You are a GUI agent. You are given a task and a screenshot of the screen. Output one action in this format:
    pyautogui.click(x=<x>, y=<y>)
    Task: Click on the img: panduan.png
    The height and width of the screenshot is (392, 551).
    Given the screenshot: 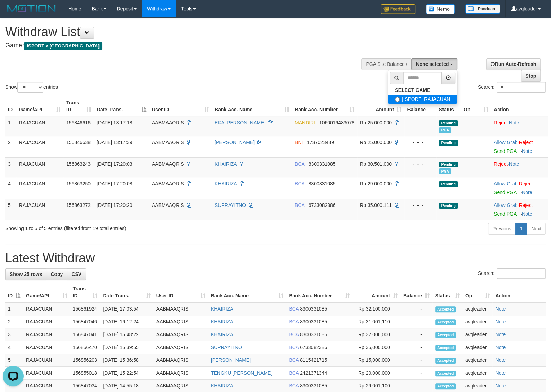 What is the action you would take?
    pyautogui.click(x=483, y=9)
    